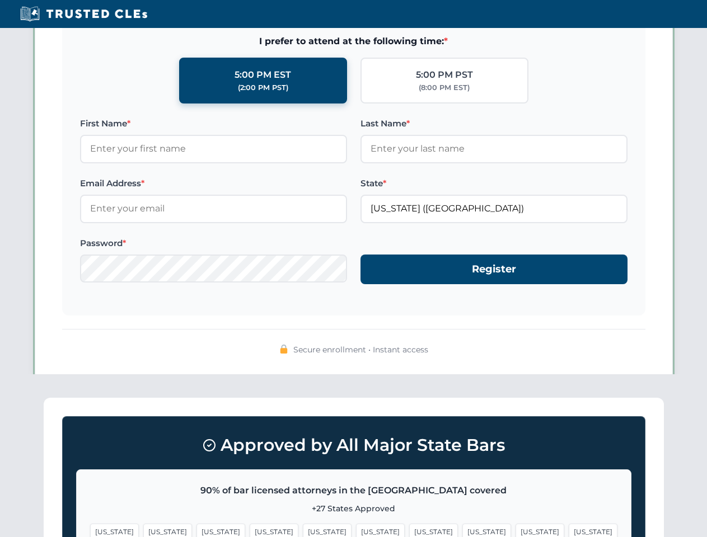  What do you see at coordinates (213, 149) in the screenshot?
I see `input: Enter your first name` at bounding box center [213, 149].